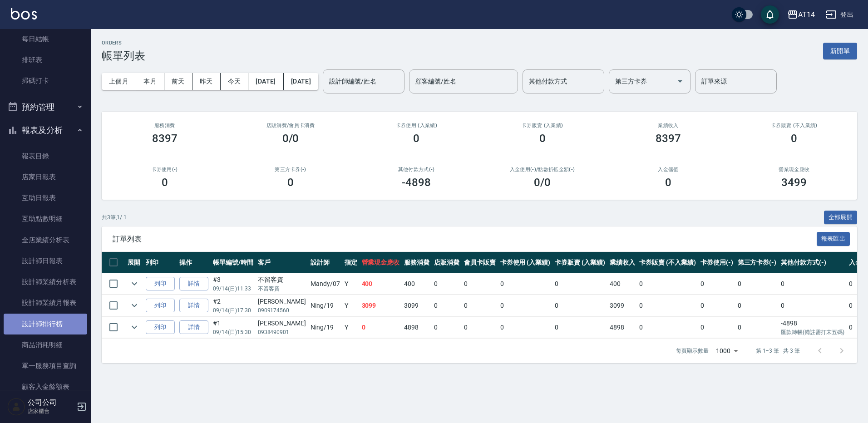 The width and height of the screenshot is (868, 423). What do you see at coordinates (417, 263) in the screenshot?
I see `th: 服務消費` at bounding box center [417, 263].